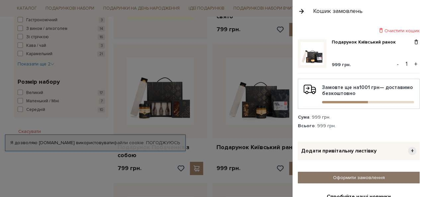 The image size is (425, 197). What do you see at coordinates (306, 126) in the screenshot?
I see `strong: Всього` at bounding box center [306, 126].